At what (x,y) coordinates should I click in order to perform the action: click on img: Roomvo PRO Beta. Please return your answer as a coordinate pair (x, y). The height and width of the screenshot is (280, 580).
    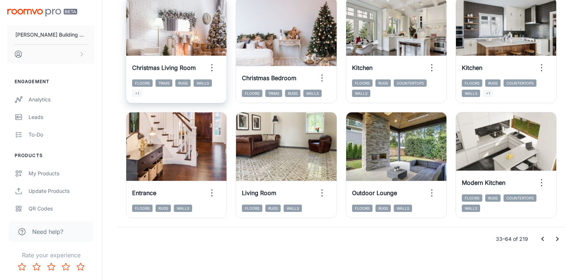
    Looking at the image, I should click on (42, 12).